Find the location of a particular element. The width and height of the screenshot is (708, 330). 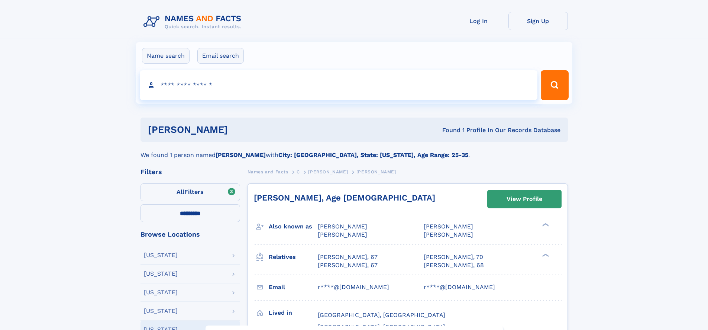

div: Found 1 Profile In Our Records Database is located at coordinates (447, 130).